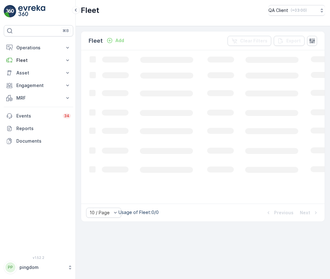 The image size is (330, 279). Describe the element at coordinates (115, 40) in the screenshot. I see `button: Add` at that location.